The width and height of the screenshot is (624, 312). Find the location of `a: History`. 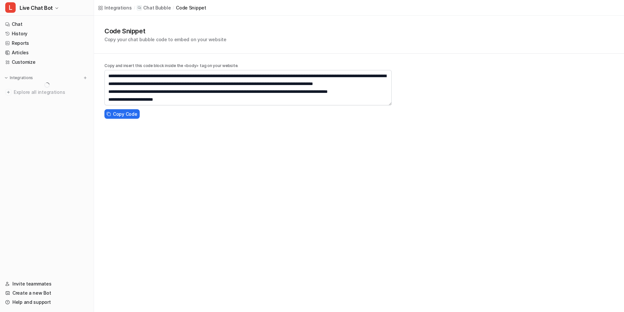

a: History is located at coordinates (47, 34).